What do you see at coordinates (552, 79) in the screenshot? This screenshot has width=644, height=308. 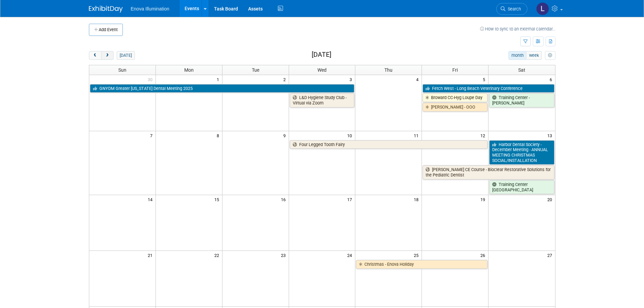 I see `span: 6` at bounding box center [552, 79].